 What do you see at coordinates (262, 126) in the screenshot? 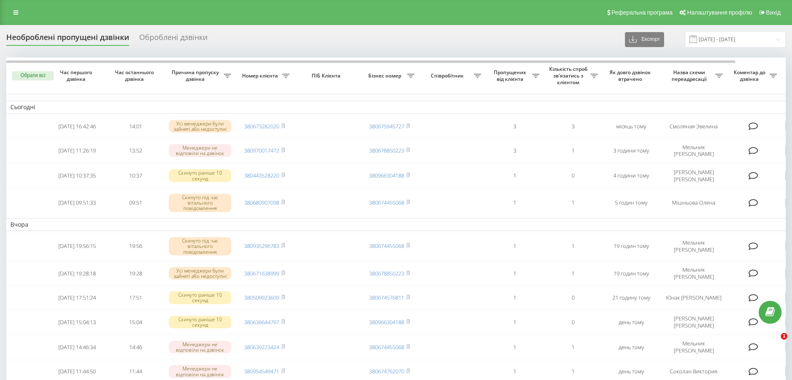
I see `a: 380673282020` at bounding box center [262, 126].